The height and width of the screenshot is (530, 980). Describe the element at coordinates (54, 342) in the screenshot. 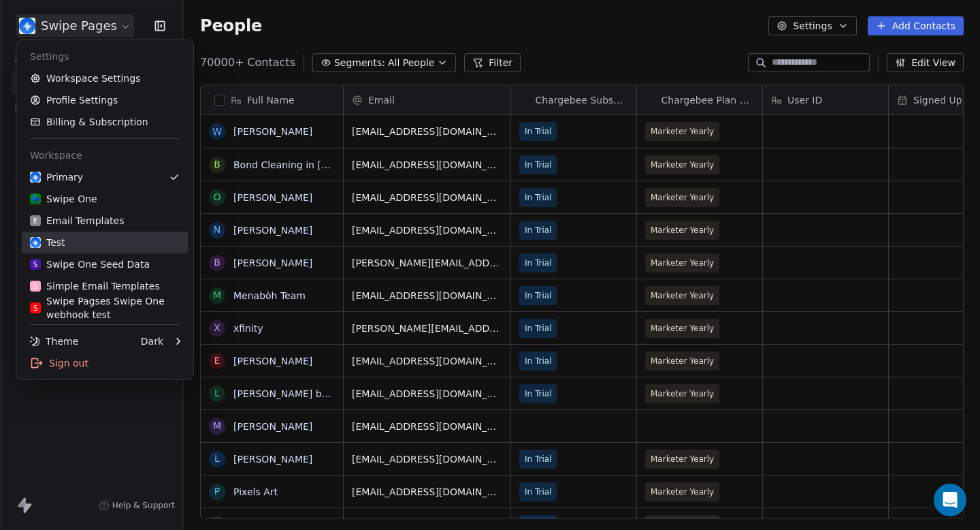

I see `div: Theme` at that location.